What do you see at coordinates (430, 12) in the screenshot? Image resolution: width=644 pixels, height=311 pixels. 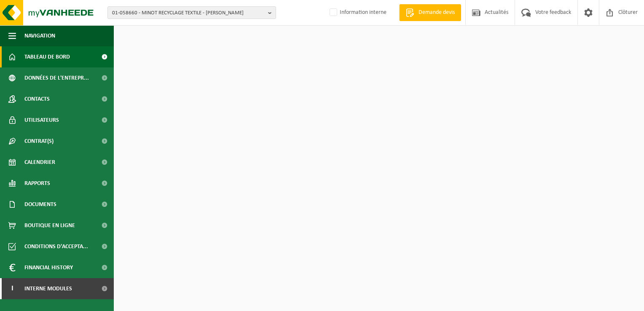 I see `a: Demande devis` at bounding box center [430, 12].